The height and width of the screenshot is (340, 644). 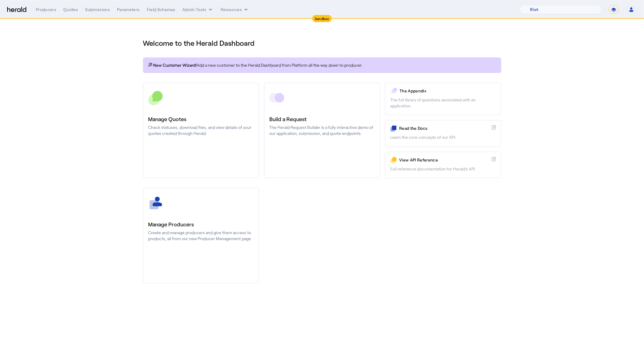 What do you see at coordinates (442, 103) in the screenshot?
I see `p: The full library of questions associated with an application.` at bounding box center [442, 103].